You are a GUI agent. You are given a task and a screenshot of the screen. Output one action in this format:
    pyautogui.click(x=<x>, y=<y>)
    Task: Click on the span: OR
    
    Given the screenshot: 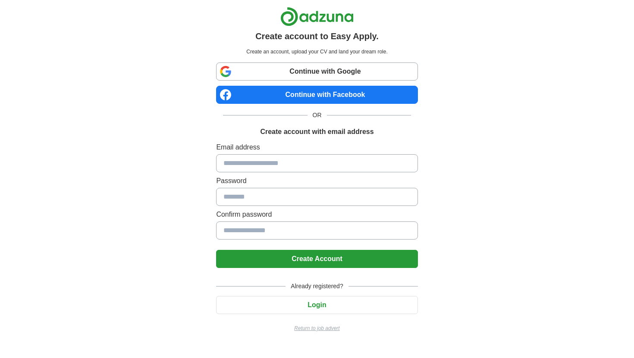 What is the action you would take?
    pyautogui.click(x=317, y=115)
    